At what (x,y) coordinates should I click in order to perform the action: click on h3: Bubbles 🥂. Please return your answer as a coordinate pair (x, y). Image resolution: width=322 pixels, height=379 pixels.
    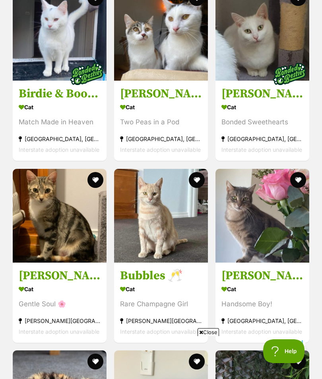
    Looking at the image, I should click on (161, 276).